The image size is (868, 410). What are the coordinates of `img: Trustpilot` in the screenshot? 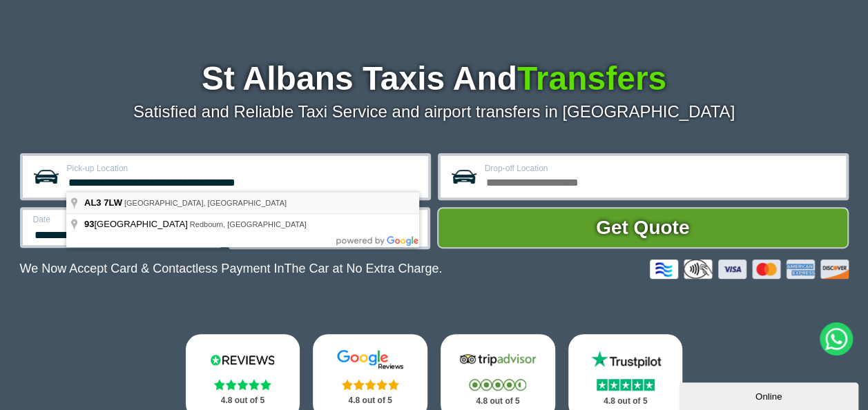 It's located at (625, 360).